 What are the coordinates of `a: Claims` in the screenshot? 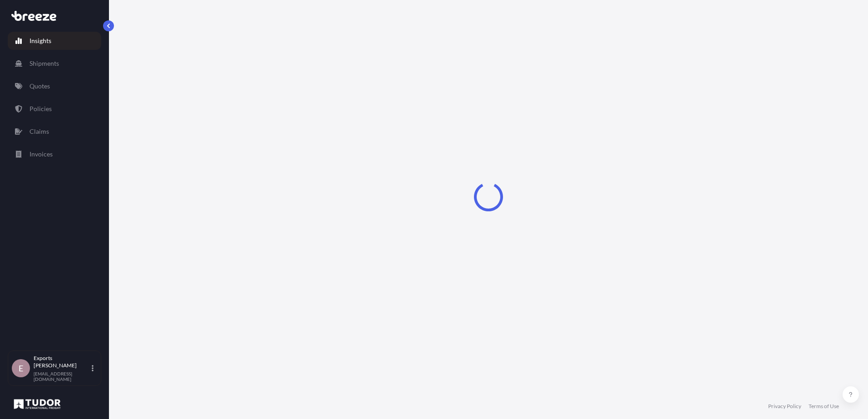 It's located at (55, 131).